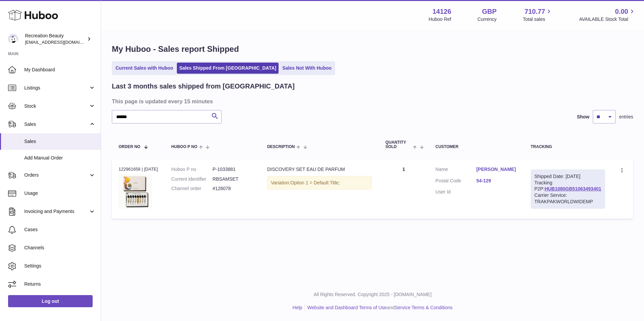  Describe the element at coordinates (442, 11) in the screenshot. I see `strong: 14126` at that location.